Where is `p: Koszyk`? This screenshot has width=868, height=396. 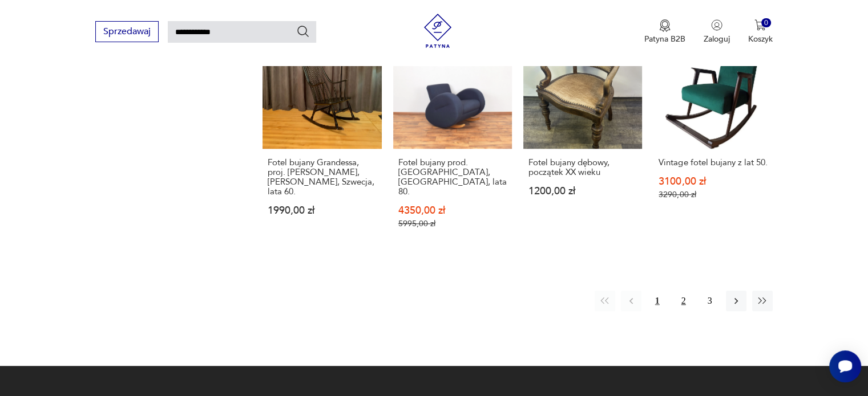 p: Koszyk is located at coordinates (760, 38).